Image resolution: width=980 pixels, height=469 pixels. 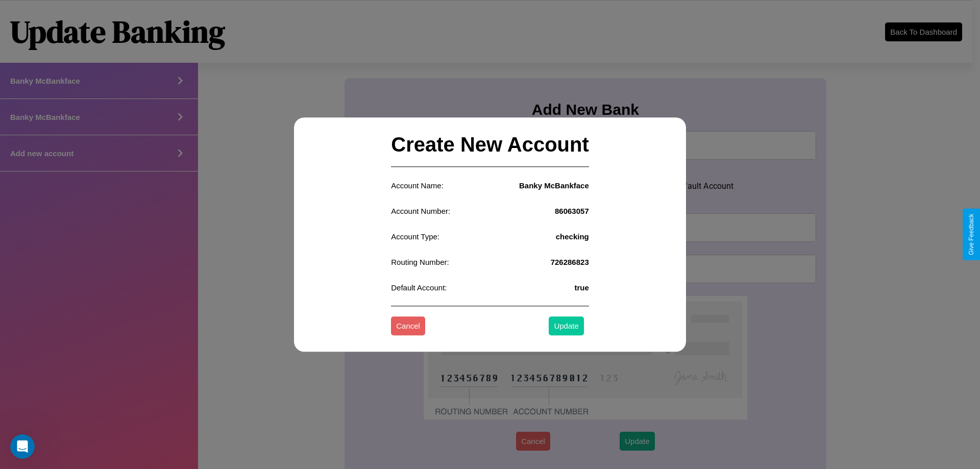 What do you see at coordinates (408, 326) in the screenshot?
I see `button: Cancel` at bounding box center [408, 326].